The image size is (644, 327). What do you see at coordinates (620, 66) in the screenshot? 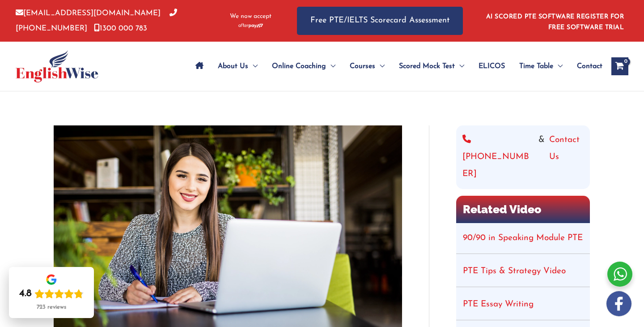
I see `a: View Shopping Cart, empty` at bounding box center [620, 66].